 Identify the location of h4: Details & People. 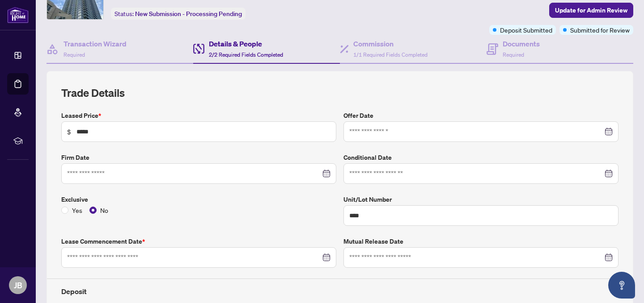
(246, 44).